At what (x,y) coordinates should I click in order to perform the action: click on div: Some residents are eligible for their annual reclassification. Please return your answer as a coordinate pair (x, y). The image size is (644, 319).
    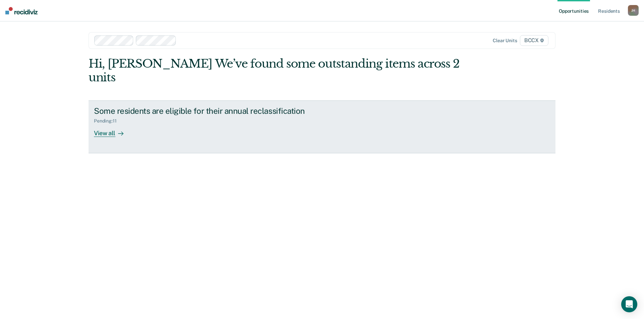
    Looking at the image, I should click on (212, 111).